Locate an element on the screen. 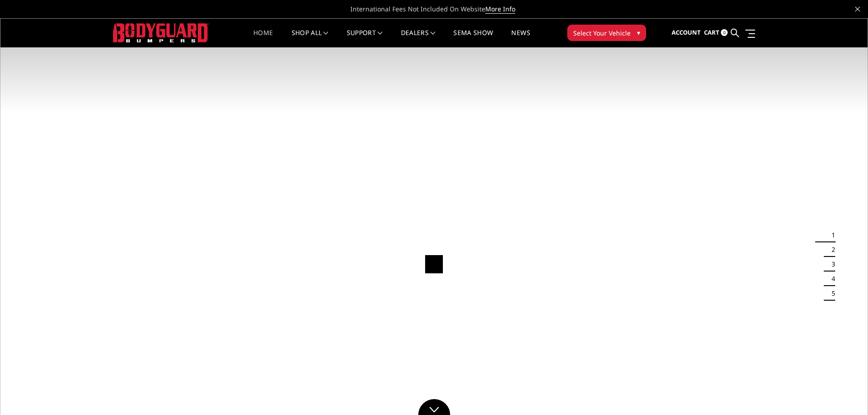 Image resolution: width=868 pixels, height=415 pixels. button: 1 of 5 is located at coordinates (831, 235).